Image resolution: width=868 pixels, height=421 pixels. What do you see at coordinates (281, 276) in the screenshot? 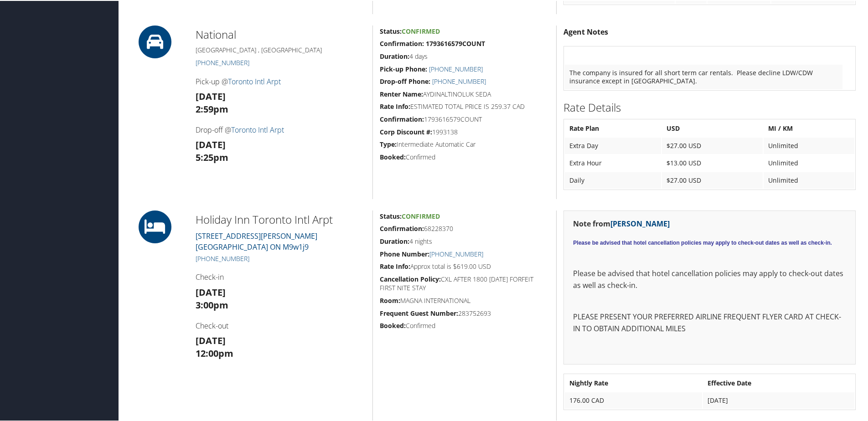
I see `h4: Check-in` at bounding box center [281, 276].